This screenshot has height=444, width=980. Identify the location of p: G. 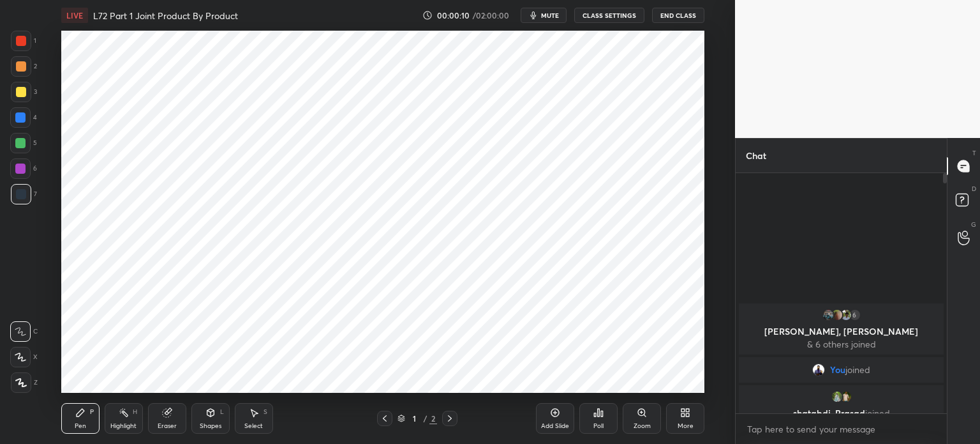
(973, 224).